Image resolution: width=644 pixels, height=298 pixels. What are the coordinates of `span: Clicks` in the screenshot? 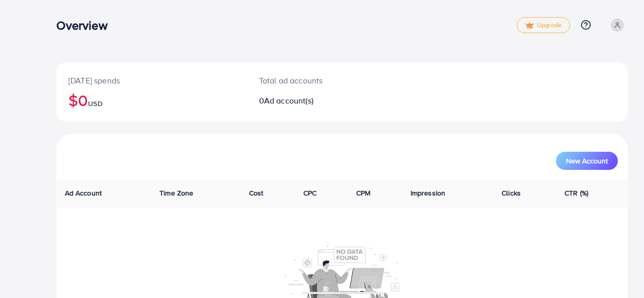 It's located at (511, 193).